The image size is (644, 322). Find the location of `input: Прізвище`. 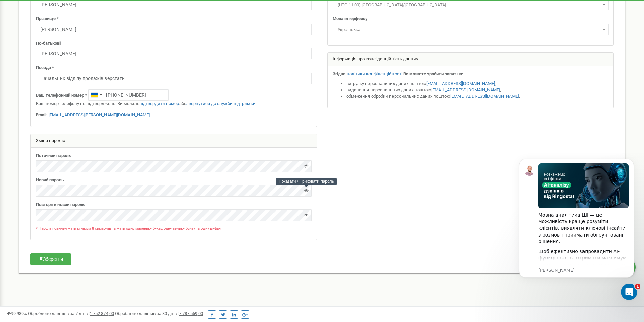

input: Прізвище is located at coordinates (174, 29).